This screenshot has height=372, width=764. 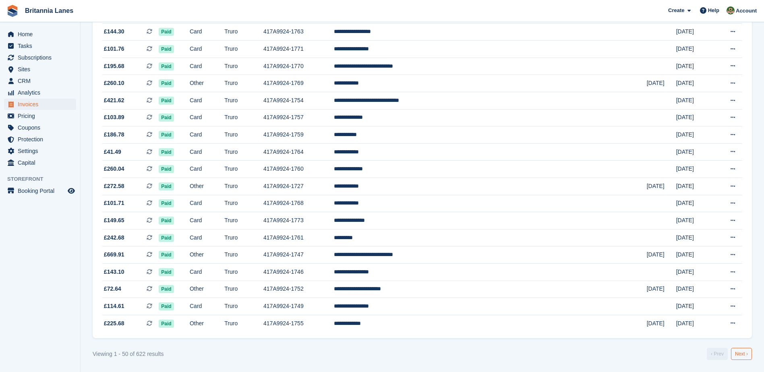 What do you see at coordinates (298, 323) in the screenshot?
I see `td: 417A9924-1755` at bounding box center [298, 323].